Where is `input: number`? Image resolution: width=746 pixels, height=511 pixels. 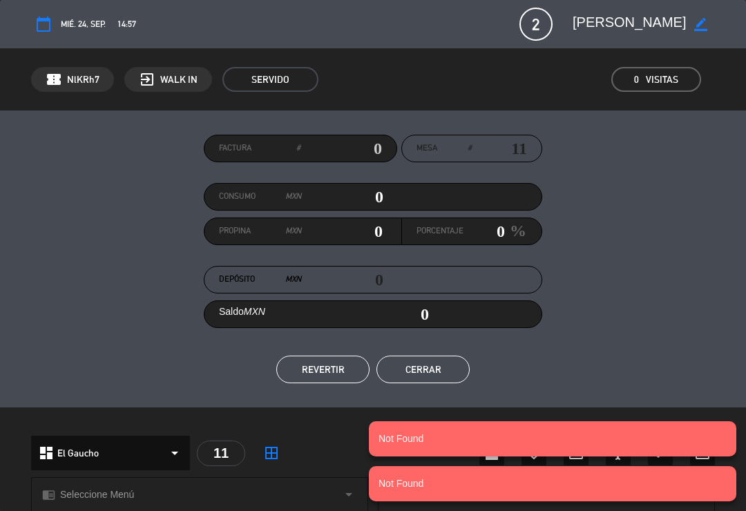
input: number is located at coordinates (500, 149).